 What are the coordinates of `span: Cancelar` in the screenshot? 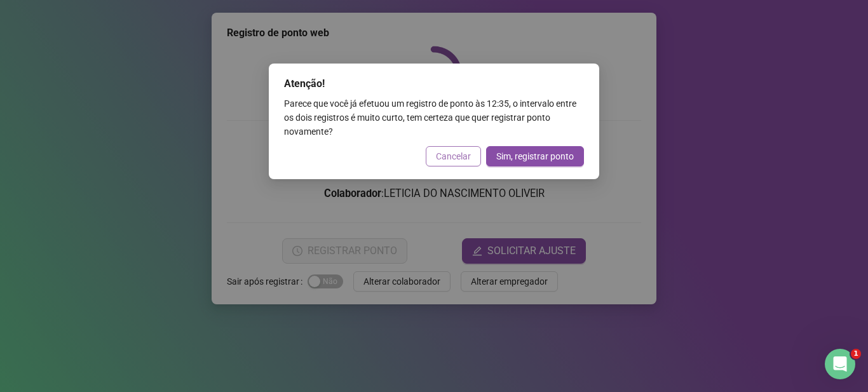 It's located at (453, 157).